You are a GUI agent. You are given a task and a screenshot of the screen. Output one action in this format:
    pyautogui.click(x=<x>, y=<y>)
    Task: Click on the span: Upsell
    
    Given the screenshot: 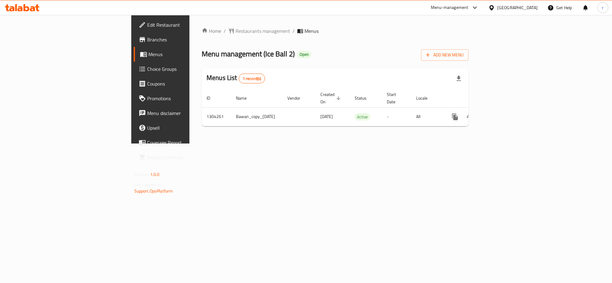 What is the action you would take?
    pyautogui.click(x=188, y=128)
    